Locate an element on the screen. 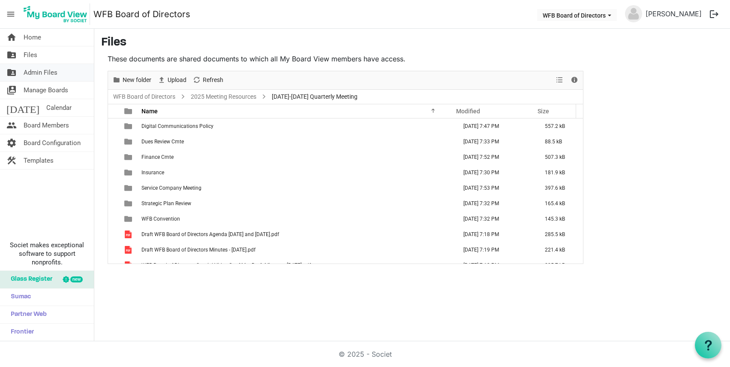  td: 205.7 kB is template cell column header Size is located at coordinates (560, 265).